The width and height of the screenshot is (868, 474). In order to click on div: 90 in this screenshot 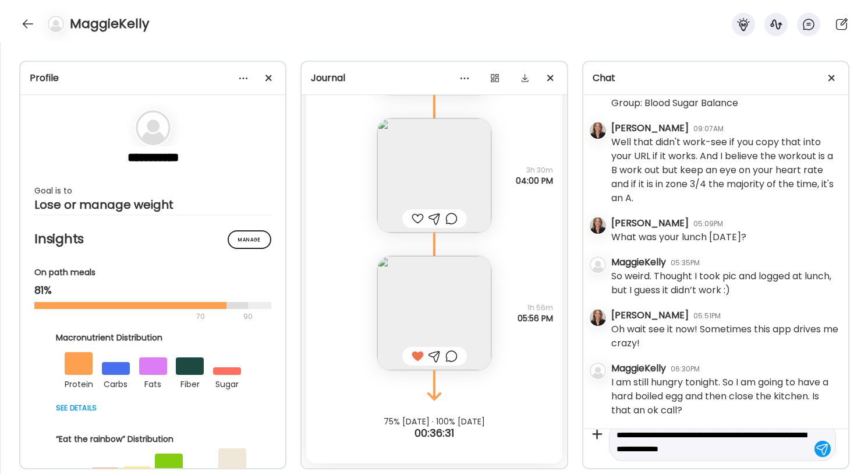, I will do `click(248, 316)`.